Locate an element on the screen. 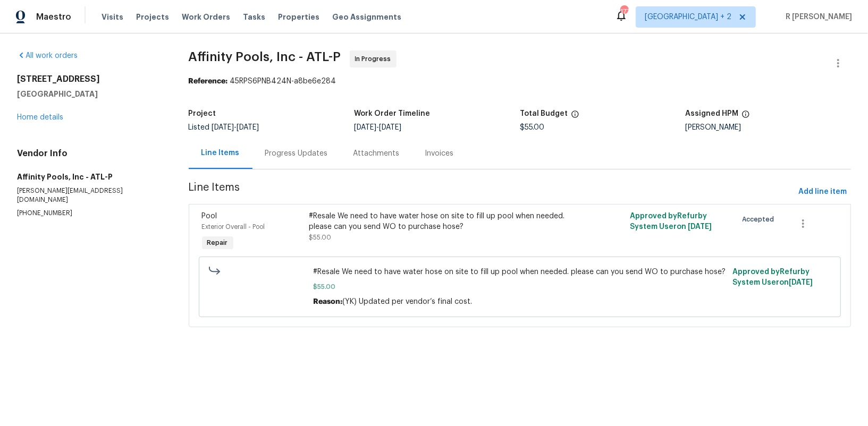  span: Pool is located at coordinates (209, 216).